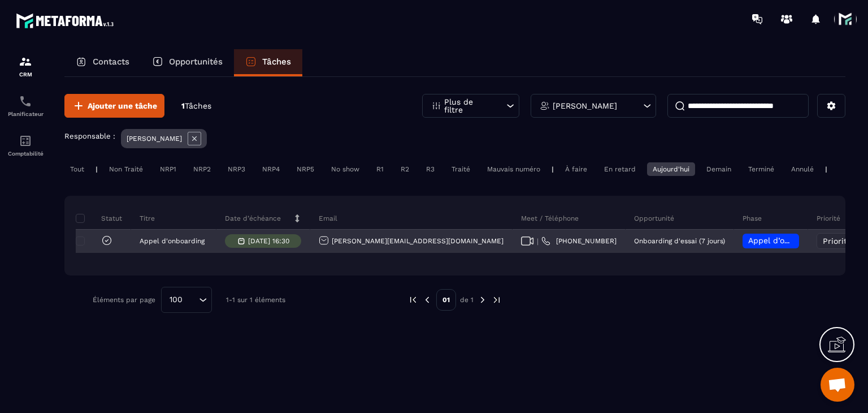 This screenshot has height=413, width=868. I want to click on div: NRP2, so click(202, 169).